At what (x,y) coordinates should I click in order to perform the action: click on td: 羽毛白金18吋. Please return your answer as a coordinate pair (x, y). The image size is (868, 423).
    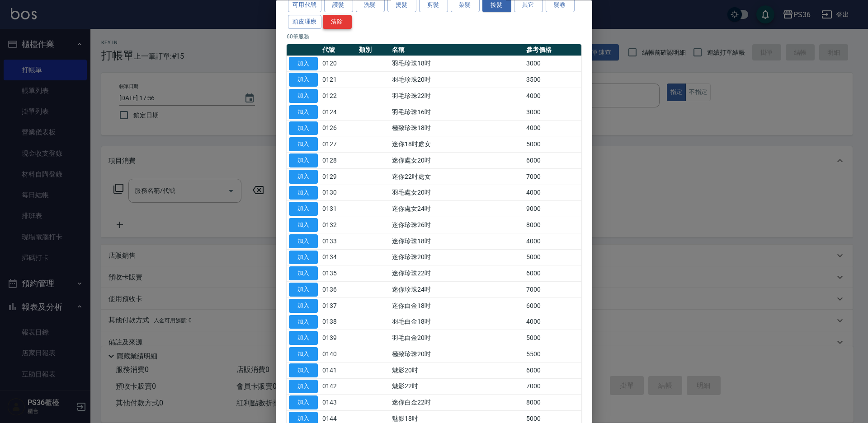
    Looking at the image, I should click on (457, 322).